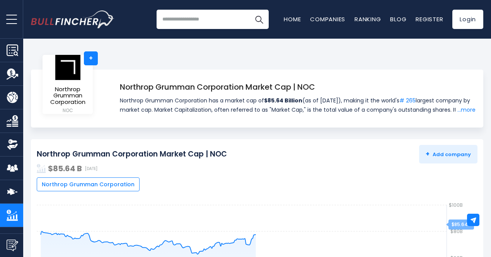 This screenshot has height=257, width=491. Describe the element at coordinates (73, 19) in the screenshot. I see `img: Bullfincher logo` at that location.